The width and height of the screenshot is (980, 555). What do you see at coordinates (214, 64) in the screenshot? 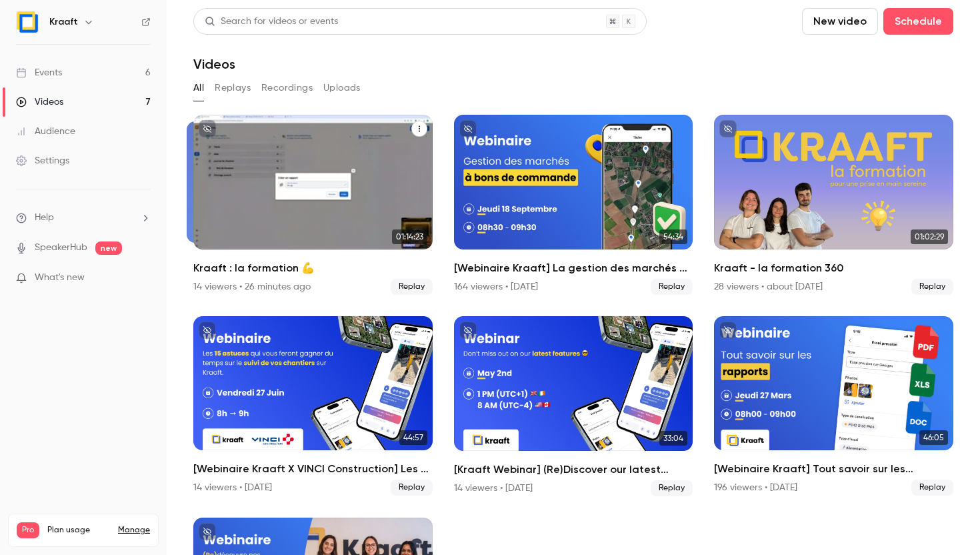
I see `h1: Videos` at bounding box center [214, 64].